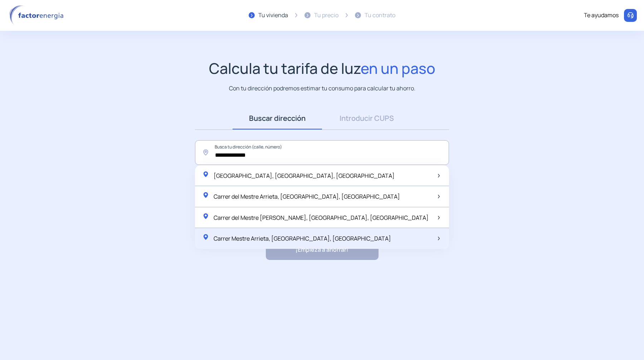  Describe the element at coordinates (398, 68) in the screenshot. I see `span: en un paso` at that location.